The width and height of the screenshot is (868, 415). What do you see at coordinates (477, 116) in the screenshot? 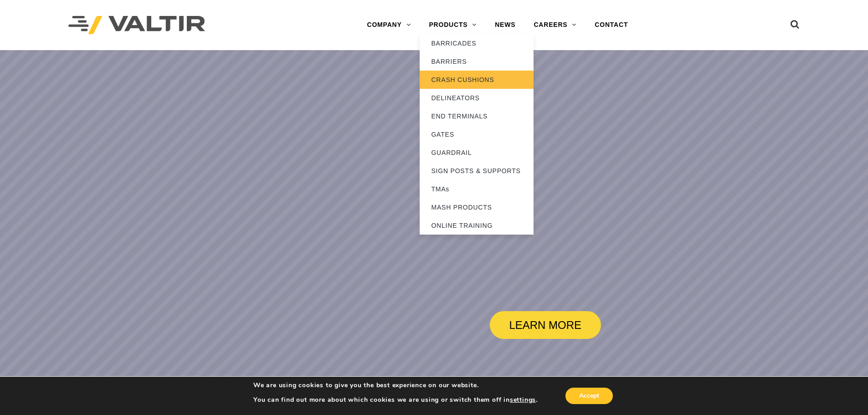
I see `a: END TERMINALS` at bounding box center [477, 116].